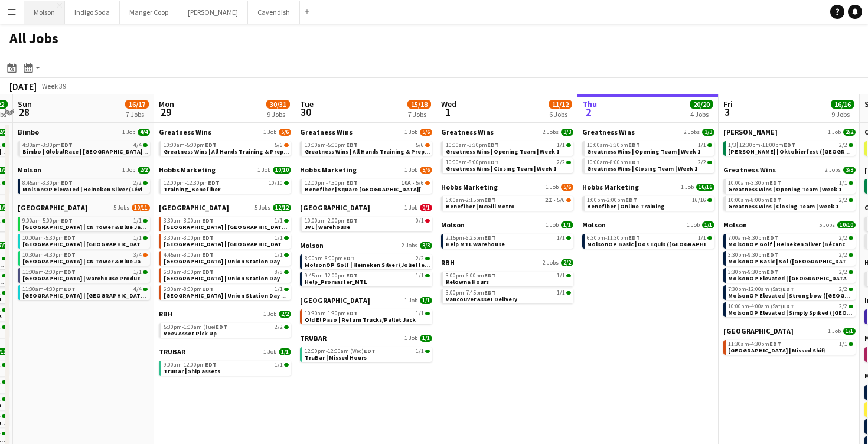 The width and height of the screenshot is (868, 444). Describe the element at coordinates (330, 258) in the screenshot. I see `span: 8:00am-8:00pm` at that location.